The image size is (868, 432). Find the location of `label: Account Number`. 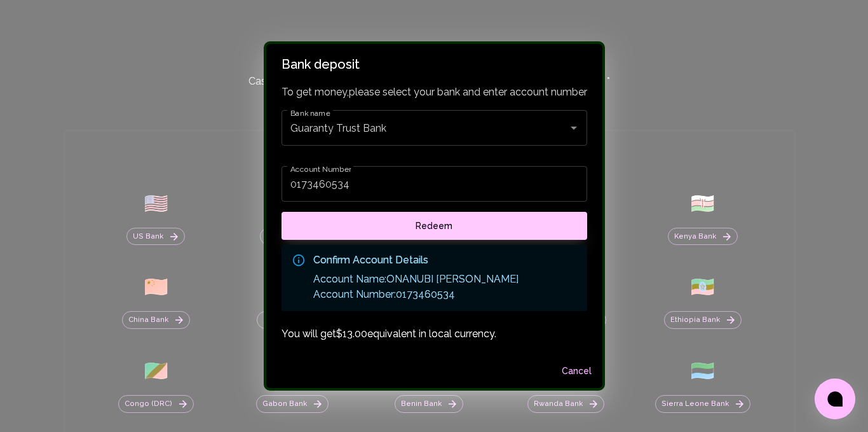

label: Account Number is located at coordinates (320, 169).